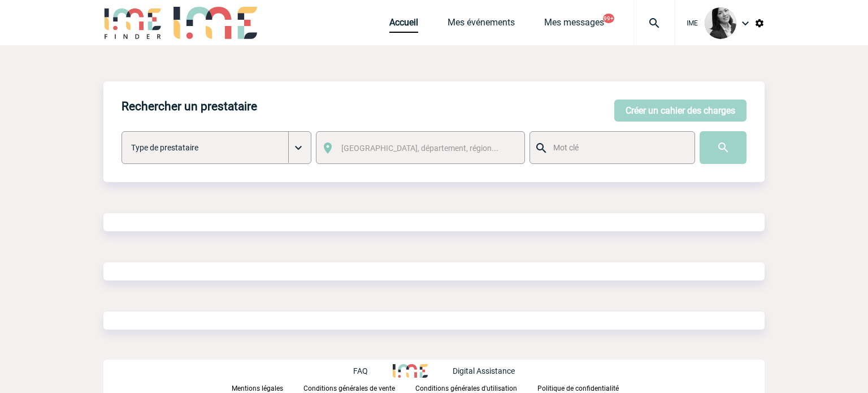 This screenshot has height=393, width=868. I want to click on a: Mentions légales, so click(267, 387).